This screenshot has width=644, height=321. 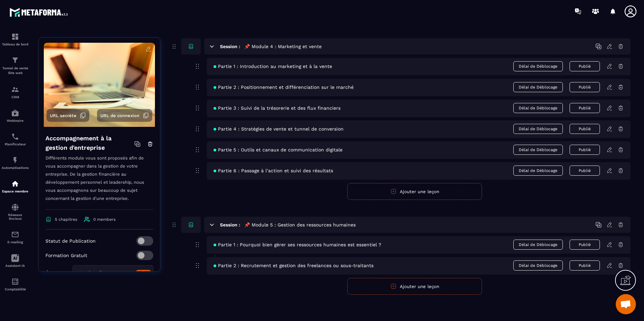 What do you see at coordinates (15, 261) in the screenshot?
I see `a: Assistant IA` at bounding box center [15, 261].